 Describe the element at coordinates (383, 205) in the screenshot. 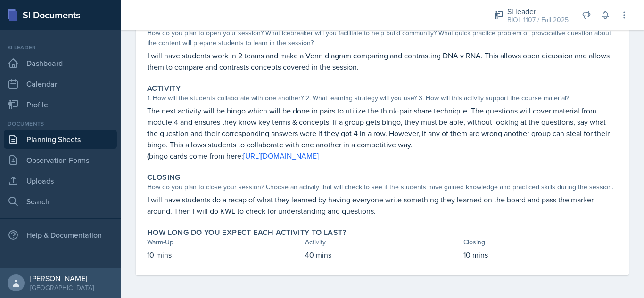

I see `p: I will have students do a recap of what they learned by having everyone write something they lear...` at that location.